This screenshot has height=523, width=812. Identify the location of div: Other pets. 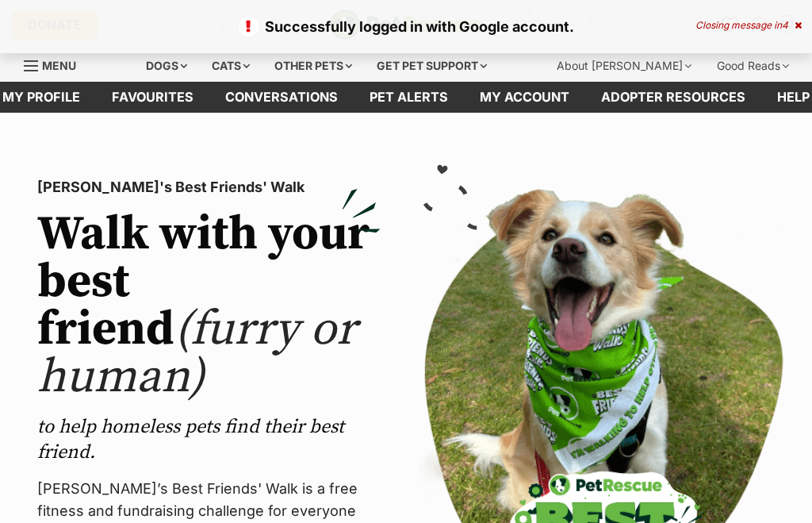
(313, 66).